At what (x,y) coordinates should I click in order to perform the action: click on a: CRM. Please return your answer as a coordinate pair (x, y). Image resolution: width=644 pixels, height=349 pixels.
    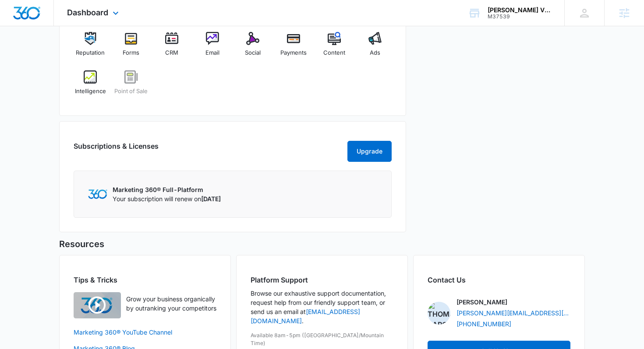
    Looking at the image, I should click on (172, 48).